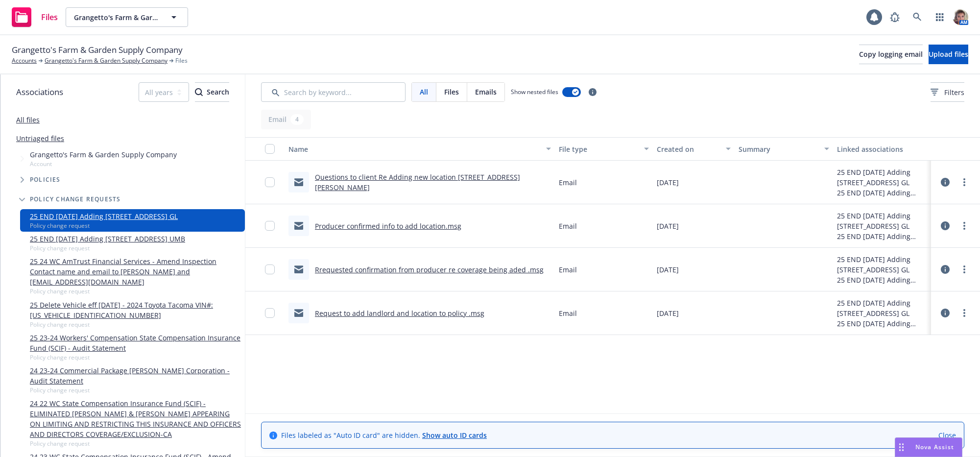  I want to click on a: Rrequested confirmation from producer re coverage being aded .msg, so click(429, 270).